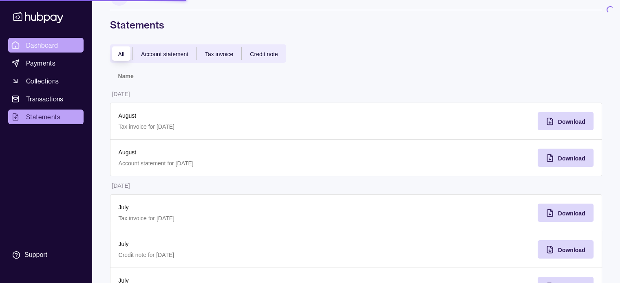 The height and width of the screenshot is (283, 620). What do you see at coordinates (45, 99) in the screenshot?
I see `span: Transactions` at bounding box center [45, 99].